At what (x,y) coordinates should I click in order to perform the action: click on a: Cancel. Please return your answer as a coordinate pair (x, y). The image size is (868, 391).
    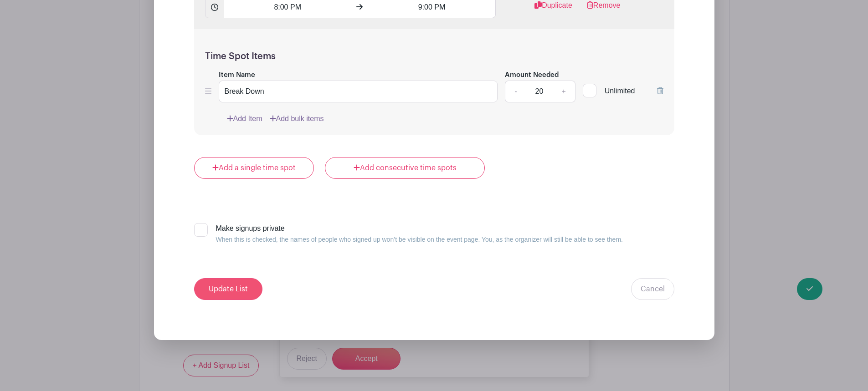
    Looking at the image, I should click on (652, 289).